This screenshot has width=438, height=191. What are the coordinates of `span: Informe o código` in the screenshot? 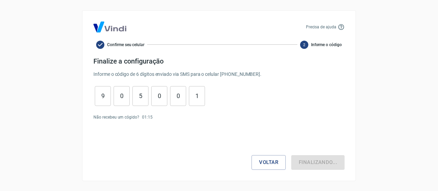 It's located at (326, 45).